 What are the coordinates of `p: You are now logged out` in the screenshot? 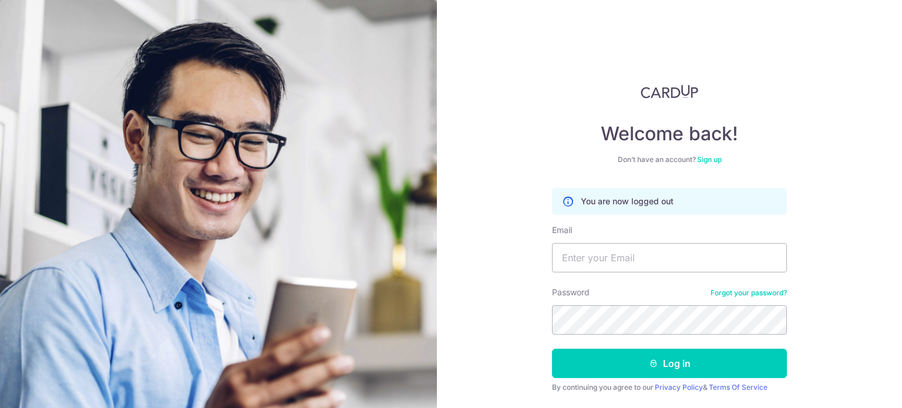 It's located at (627, 201).